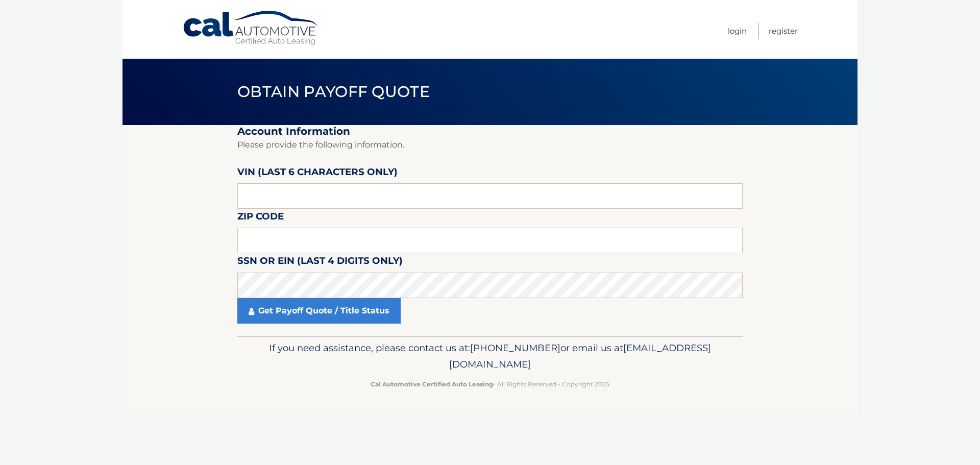  I want to click on a: Get Payoff Quote / Title Status, so click(319, 311).